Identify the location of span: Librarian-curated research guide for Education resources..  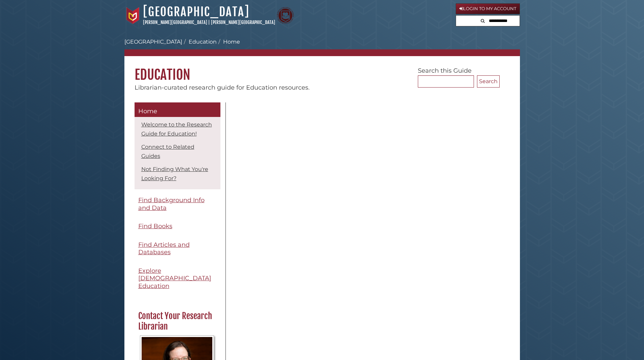
(222, 87).